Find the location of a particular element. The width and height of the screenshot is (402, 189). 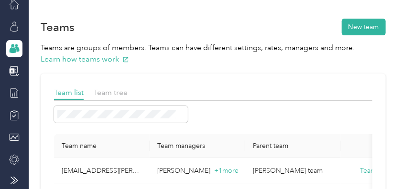

th: Parent team is located at coordinates (293, 146).